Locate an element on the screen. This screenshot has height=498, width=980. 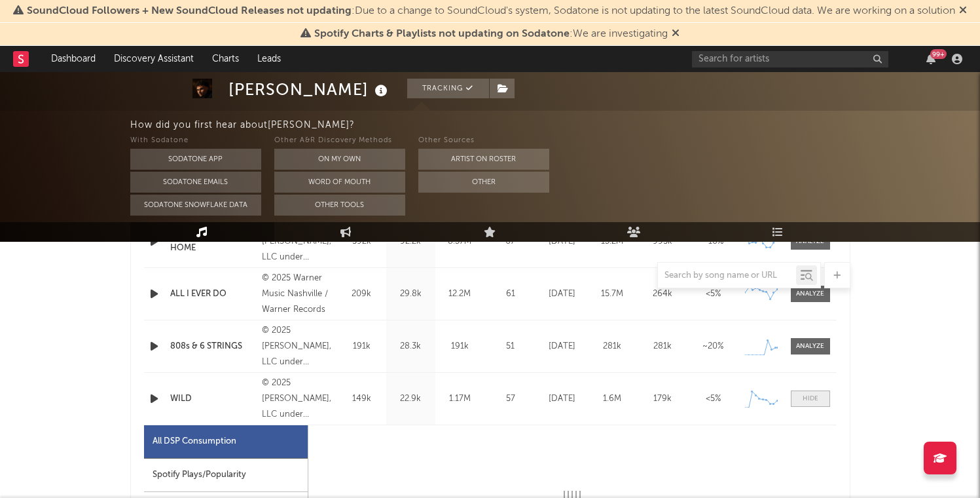
a: Discovery Assistant is located at coordinates (154, 59).